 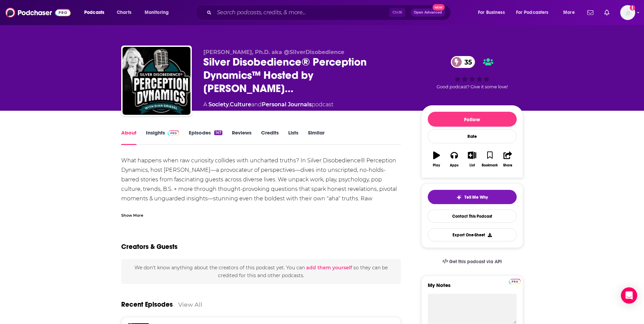 What do you see at coordinates (628, 12) in the screenshot?
I see `img: User Profile` at bounding box center [628, 12].